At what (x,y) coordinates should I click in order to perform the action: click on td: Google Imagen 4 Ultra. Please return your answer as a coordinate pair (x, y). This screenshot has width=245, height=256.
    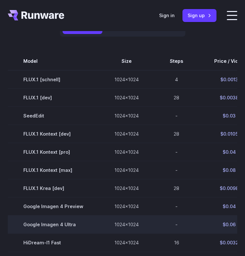
    Looking at the image, I should click on (53, 225).